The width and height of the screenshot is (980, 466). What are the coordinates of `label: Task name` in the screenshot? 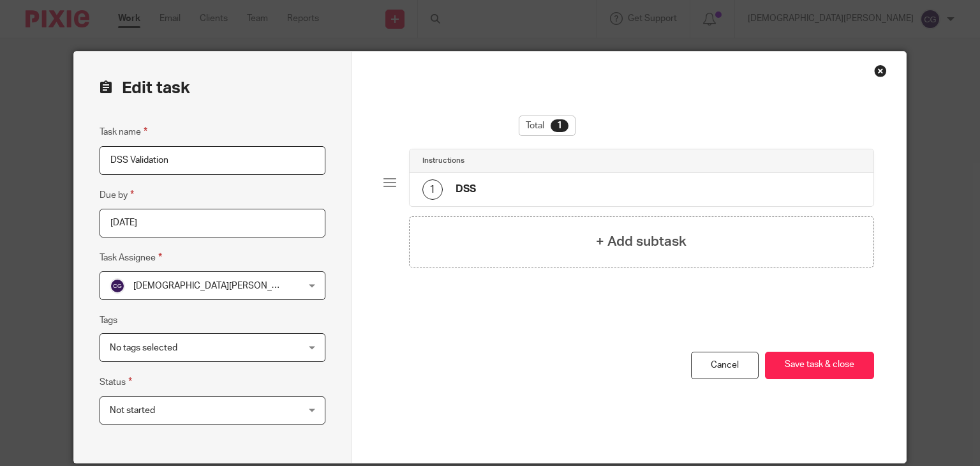 It's located at (123, 131).